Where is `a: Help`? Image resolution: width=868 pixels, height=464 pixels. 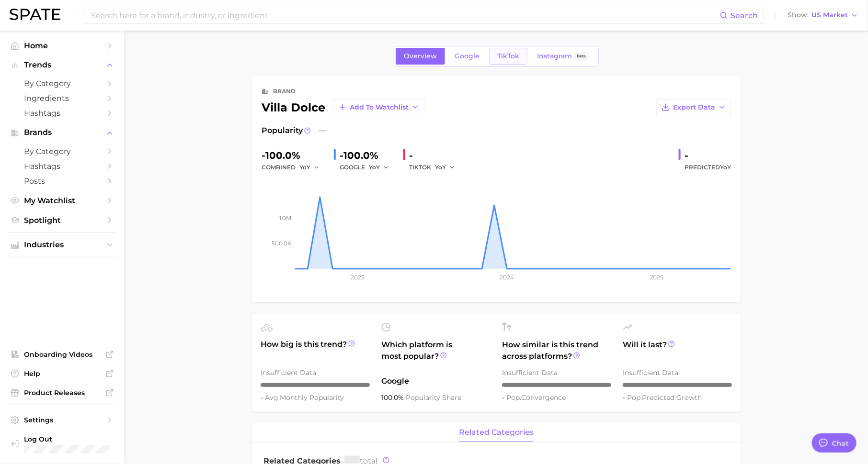 a: Help is located at coordinates (62, 374).